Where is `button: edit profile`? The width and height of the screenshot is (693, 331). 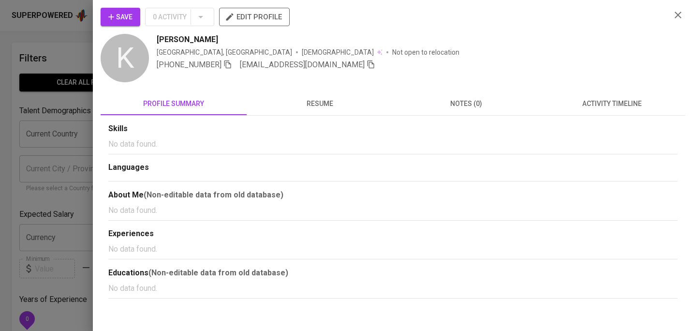
button: edit profile is located at coordinates (254, 17).